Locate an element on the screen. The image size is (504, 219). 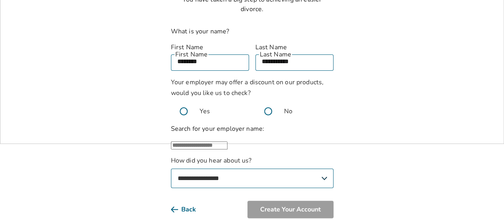
span: No is located at coordinates (288, 111).